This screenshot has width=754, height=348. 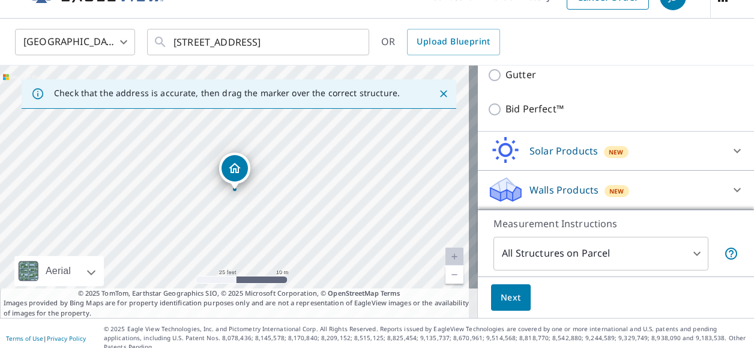 I want to click on a: Terms, so click(x=390, y=292).